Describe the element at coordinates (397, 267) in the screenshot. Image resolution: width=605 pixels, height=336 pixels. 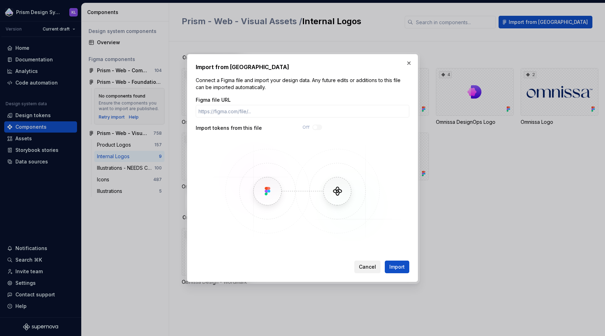
I see `button: Import` at that location.